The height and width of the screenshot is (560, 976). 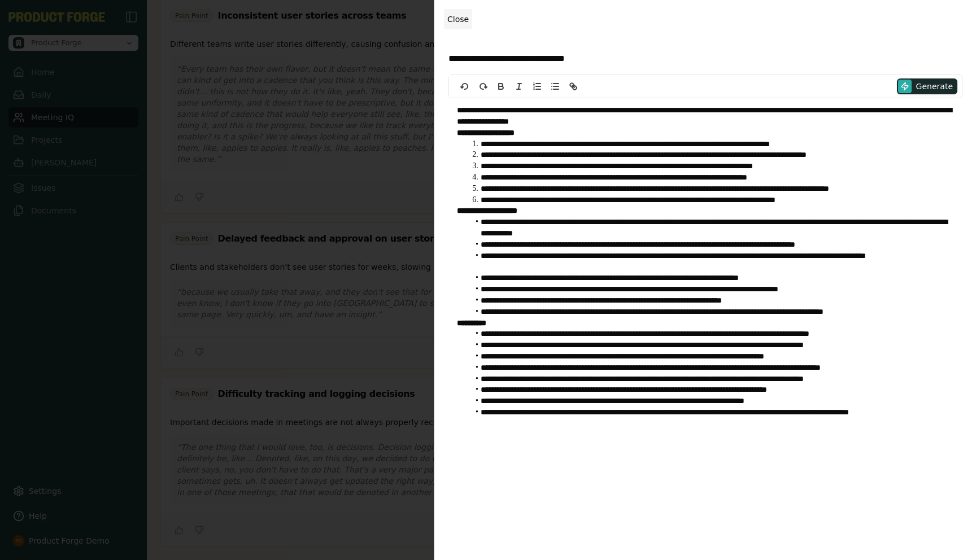 What do you see at coordinates (519, 86) in the screenshot?
I see `button: Italic` at bounding box center [519, 86].